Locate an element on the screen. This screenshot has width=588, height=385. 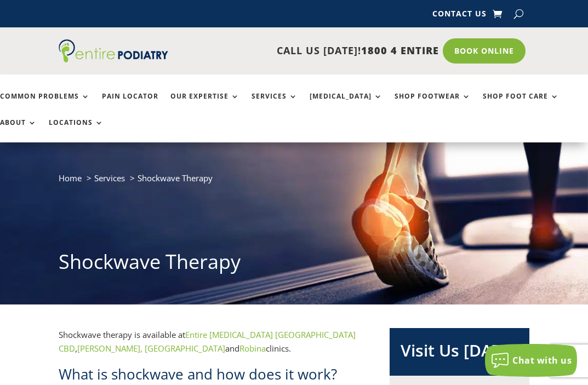
a: Our Expertise is located at coordinates (205, 104).